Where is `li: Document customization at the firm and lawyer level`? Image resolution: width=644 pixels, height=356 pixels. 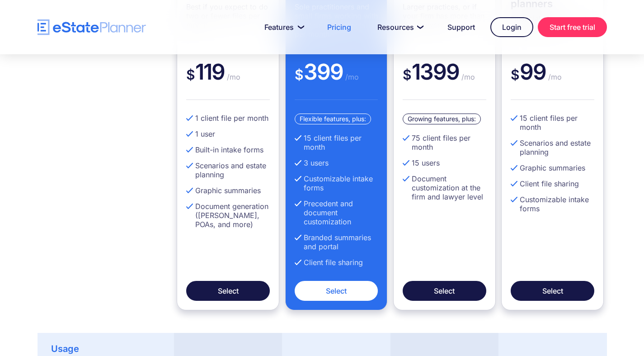 li: Document customization at the firm and lawyer level is located at coordinates (445, 188).